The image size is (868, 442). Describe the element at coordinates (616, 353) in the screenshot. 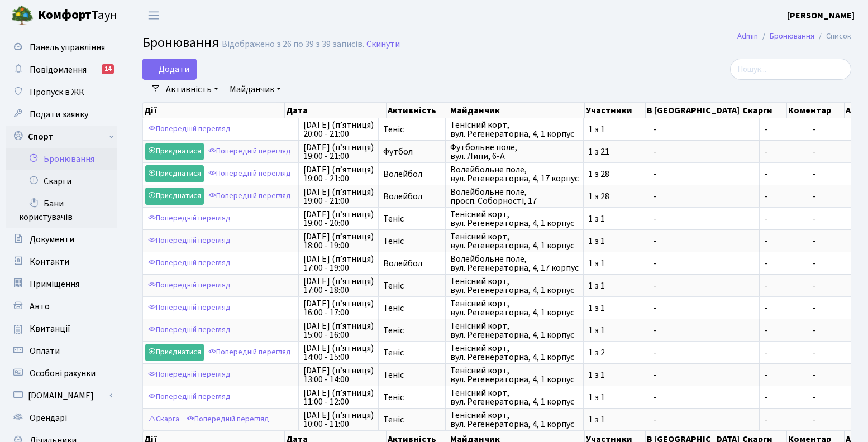

I see `span: 1 з 2` at that location.